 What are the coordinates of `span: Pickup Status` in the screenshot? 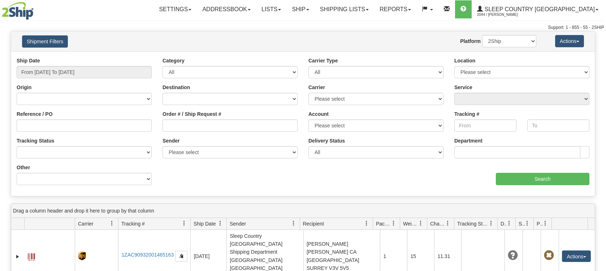 It's located at (540, 224).